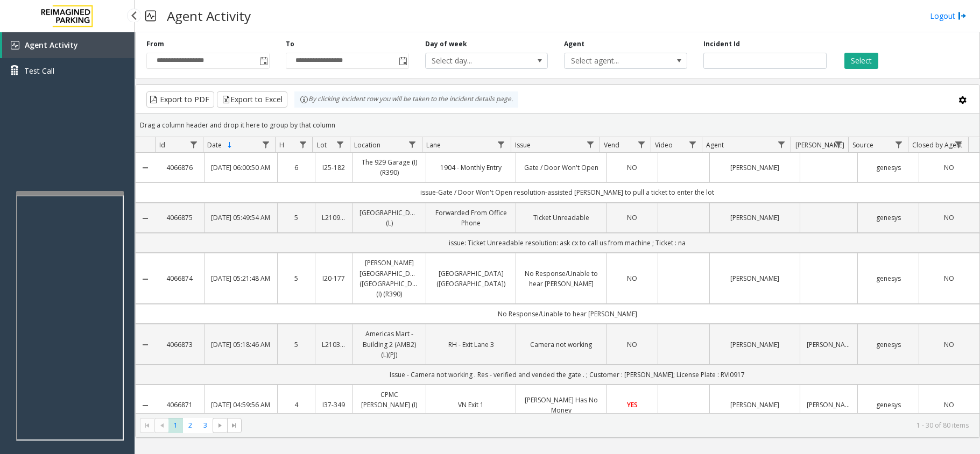  I want to click on a: I20-177, so click(334, 278).